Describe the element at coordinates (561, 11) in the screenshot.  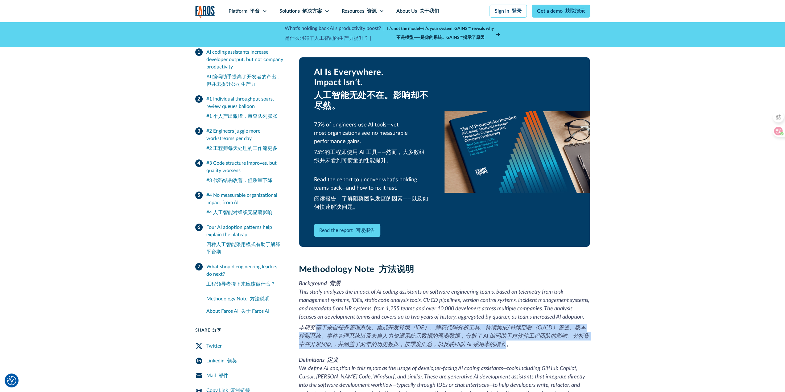
I see `a: Get a demo 获取演示` at that location.